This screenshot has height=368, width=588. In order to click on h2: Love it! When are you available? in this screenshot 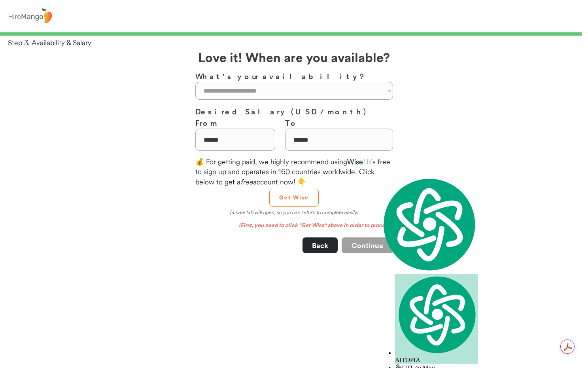, I will do `click(294, 57)`.